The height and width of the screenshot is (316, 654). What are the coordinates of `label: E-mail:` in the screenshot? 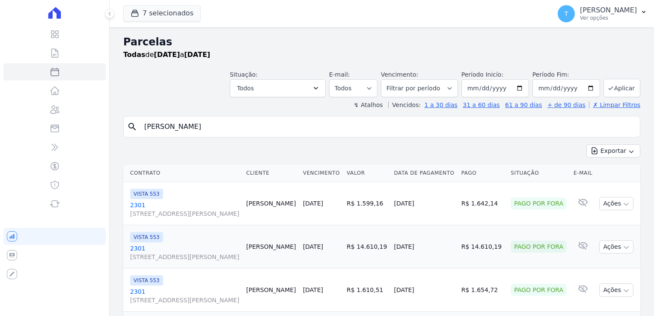 It's located at (340, 75).